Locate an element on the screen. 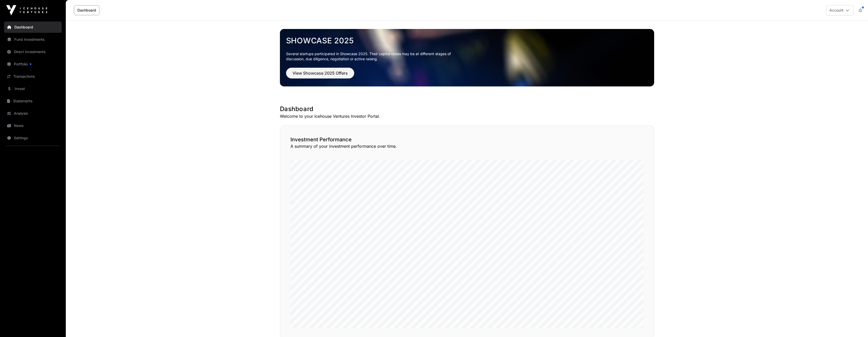  a: News is located at coordinates (33, 126).